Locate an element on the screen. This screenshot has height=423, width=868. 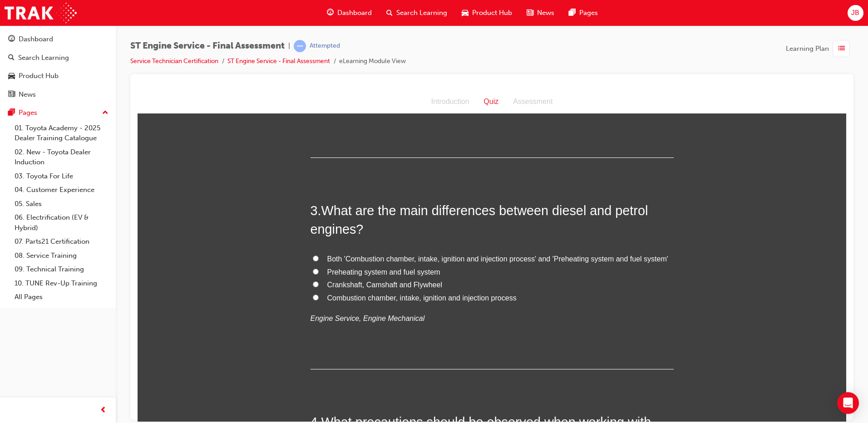
div: Open Intercom Messenger is located at coordinates (848, 403).